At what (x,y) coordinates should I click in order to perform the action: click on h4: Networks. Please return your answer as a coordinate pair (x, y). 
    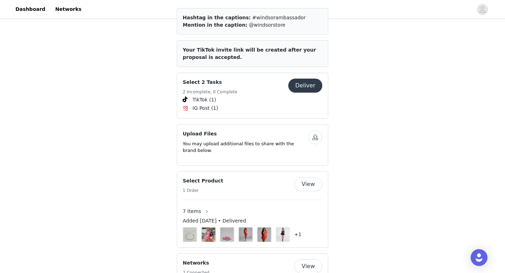
    Looking at the image, I should click on (196, 263).